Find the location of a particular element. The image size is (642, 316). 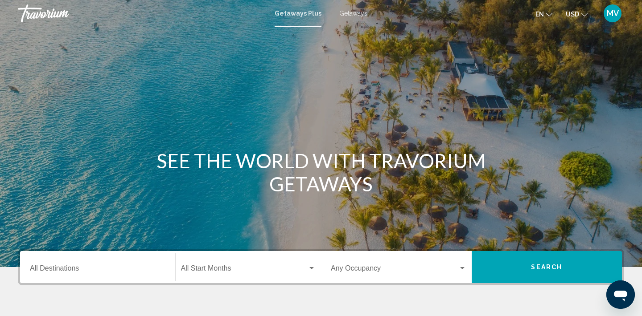

h1: SEE THE WORLD WITH TRAVORIUM GETAWAYS is located at coordinates (321, 172).